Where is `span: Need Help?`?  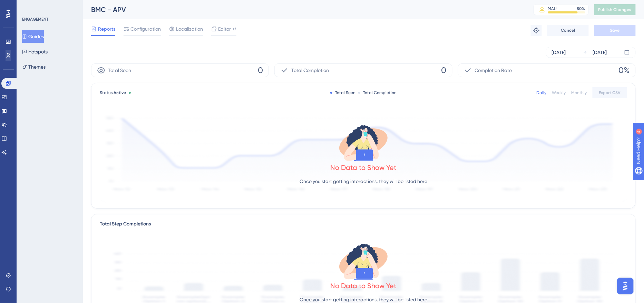
span: Need Help? is located at coordinates (30, 6).